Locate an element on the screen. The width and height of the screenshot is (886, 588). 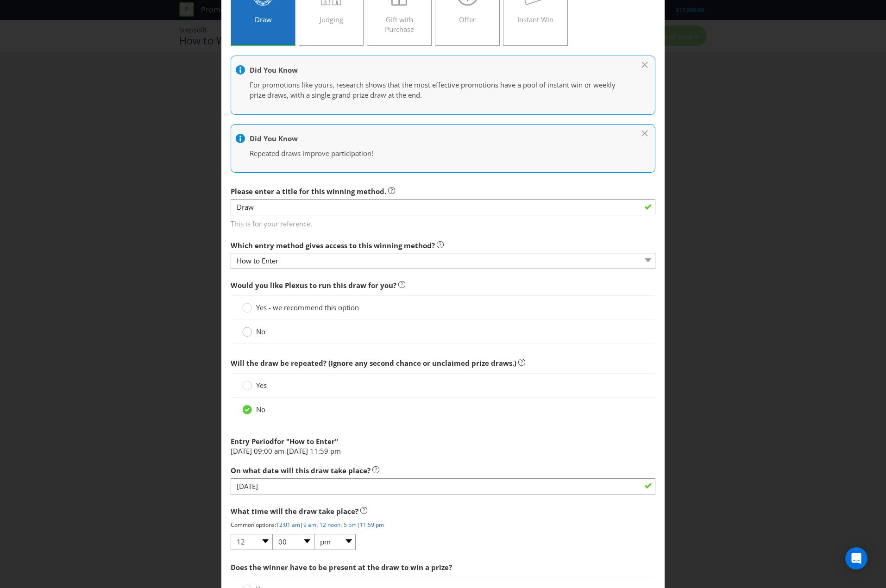
a: 9 am is located at coordinates (310, 525).